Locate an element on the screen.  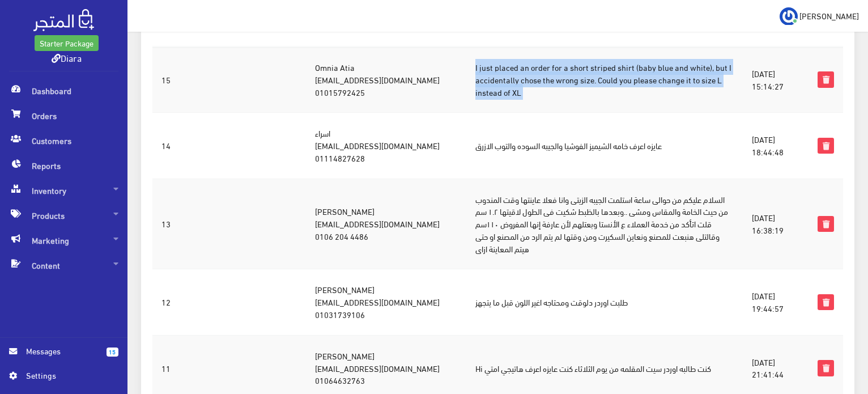
a: Settings is located at coordinates (63, 378).